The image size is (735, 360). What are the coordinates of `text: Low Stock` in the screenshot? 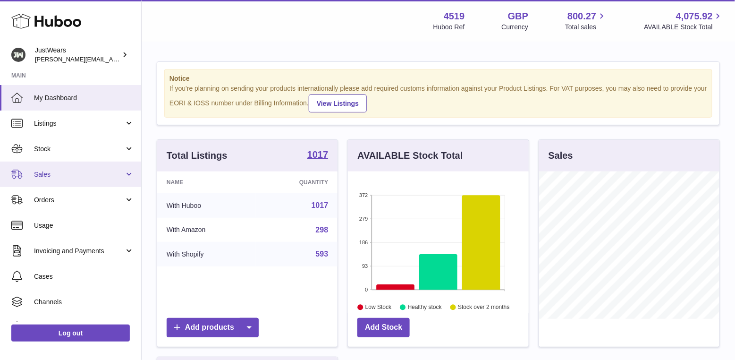 It's located at (378, 307).